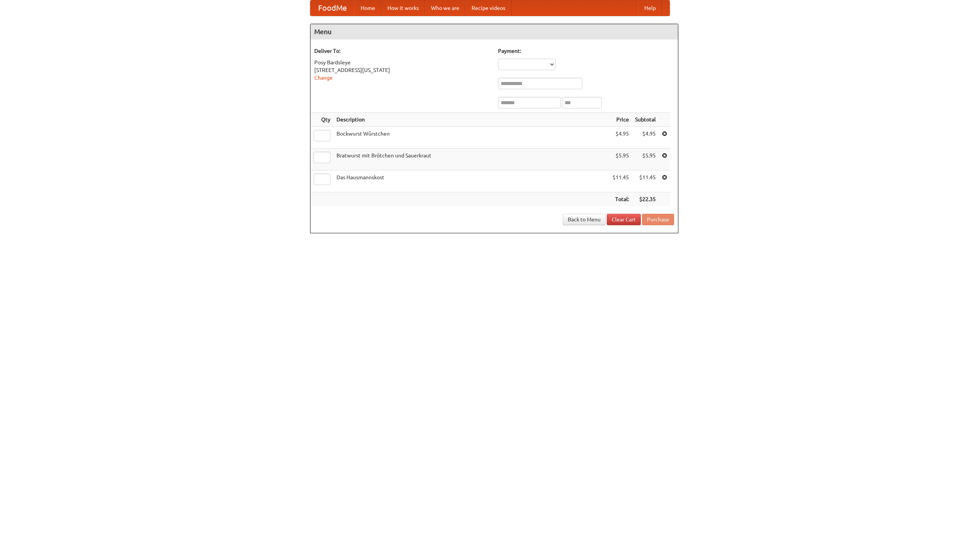 Image resolution: width=980 pixels, height=542 pixels. What do you see at coordinates (368, 8) in the screenshot?
I see `a: Home` at bounding box center [368, 8].